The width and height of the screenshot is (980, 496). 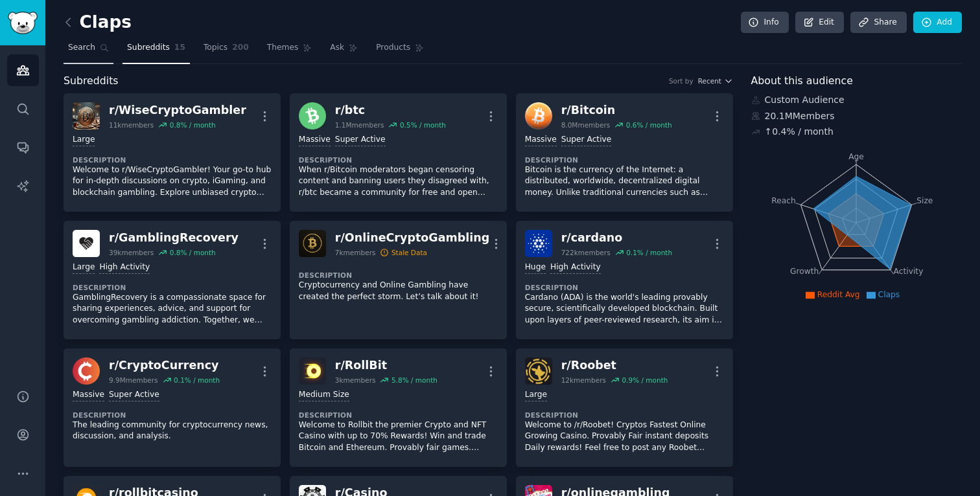 What do you see at coordinates (283, 48) in the screenshot?
I see `span: Themes` at bounding box center [283, 48].